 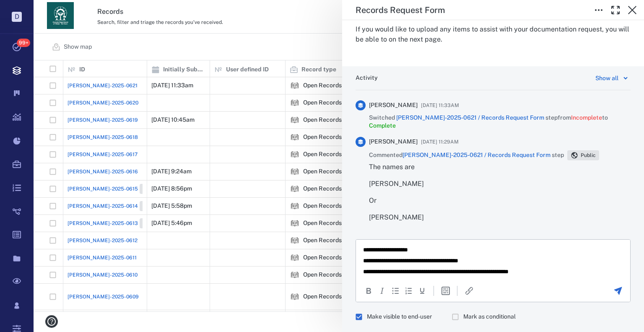 I want to click on button: Toggle Fullscreen, so click(x=616, y=10).